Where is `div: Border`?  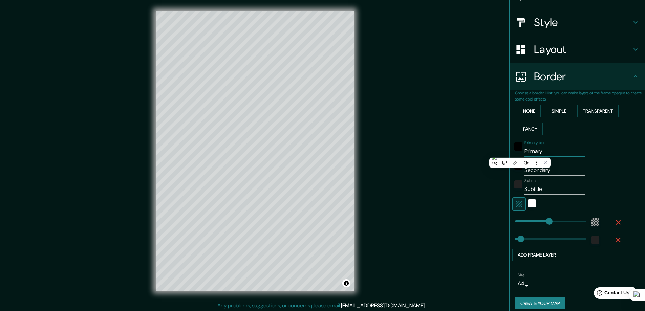
div: Border is located at coordinates (577, 77).